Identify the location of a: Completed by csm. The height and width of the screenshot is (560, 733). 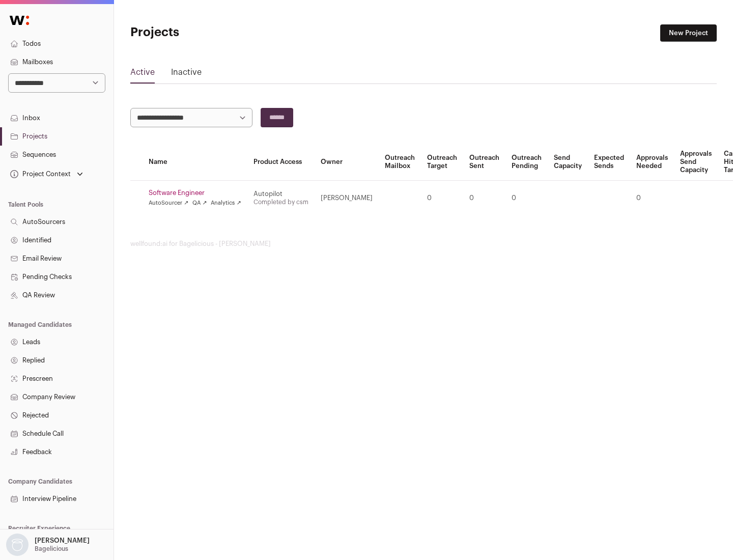
(281, 202).